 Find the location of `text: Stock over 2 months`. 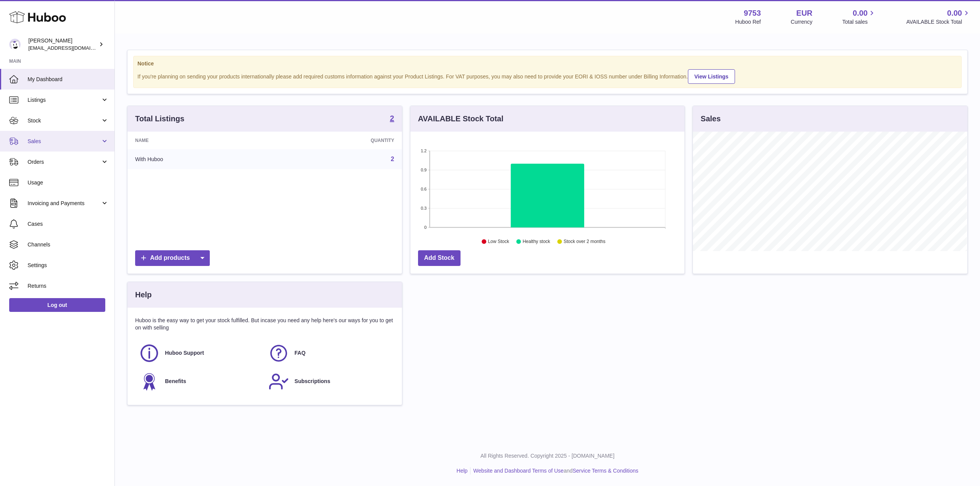

text: Stock over 2 months is located at coordinates (584, 242).